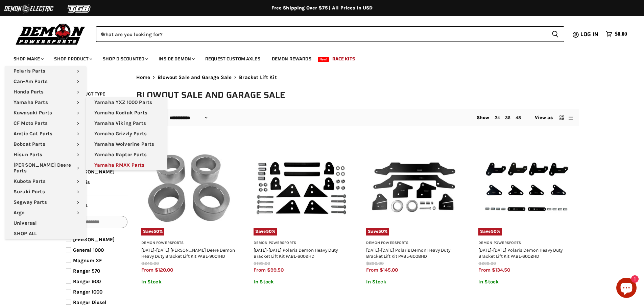  I want to click on img: Demon Powersports, so click(50, 34).